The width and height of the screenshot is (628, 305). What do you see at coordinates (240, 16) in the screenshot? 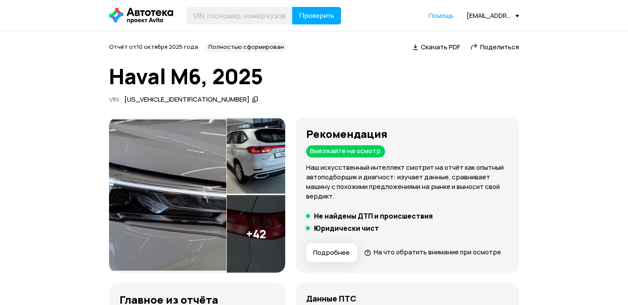
I see `input: VIN, госномер, номер кузова` at bounding box center [240, 16].